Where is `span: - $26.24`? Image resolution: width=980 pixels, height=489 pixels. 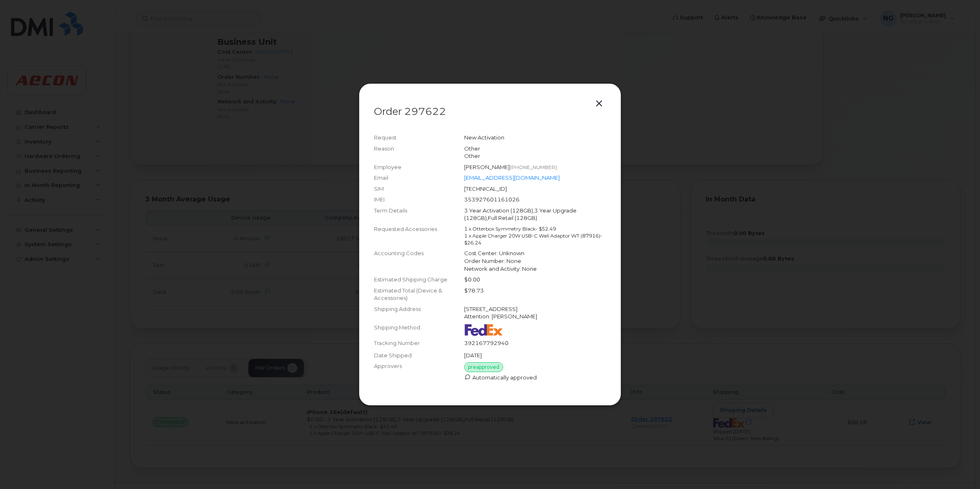 span: - $26.24 is located at coordinates (533, 240).